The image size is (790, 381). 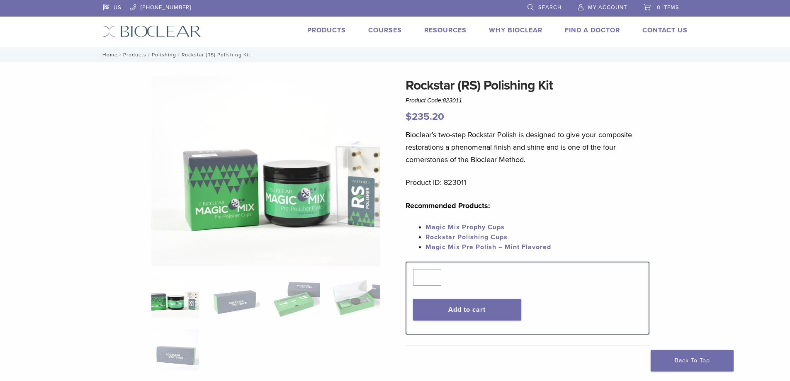 I want to click on a: Magic Mix Prophy Cups, so click(x=465, y=227).